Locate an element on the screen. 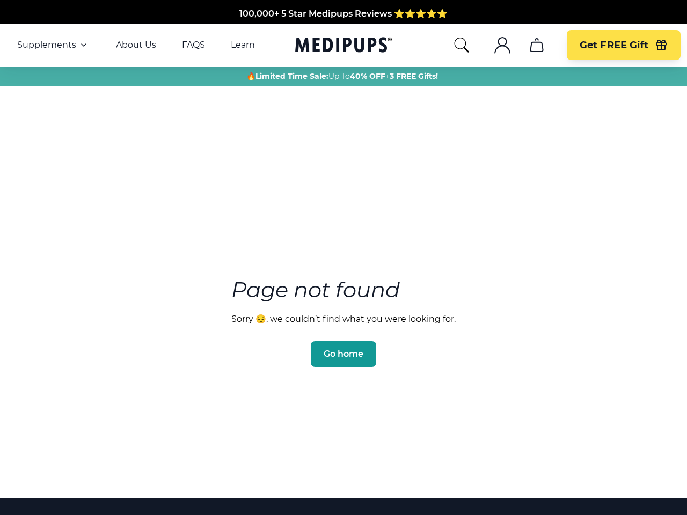  button: cart is located at coordinates (537, 45).